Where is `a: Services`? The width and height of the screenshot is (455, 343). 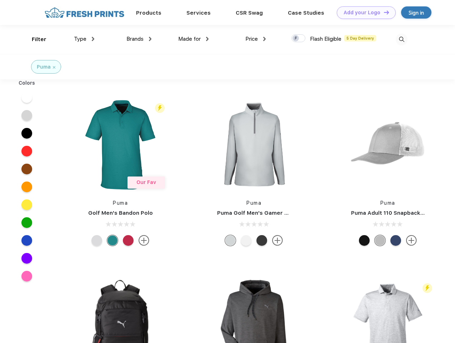 a: Services is located at coordinates (199, 13).